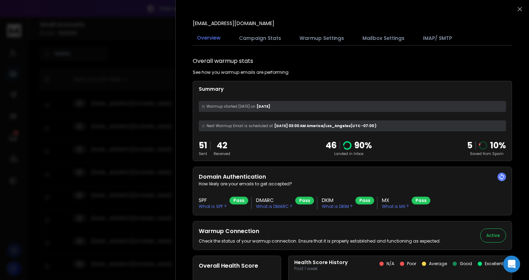 The height and width of the screenshot is (280, 529). I want to click on p: Poor, so click(411, 264).